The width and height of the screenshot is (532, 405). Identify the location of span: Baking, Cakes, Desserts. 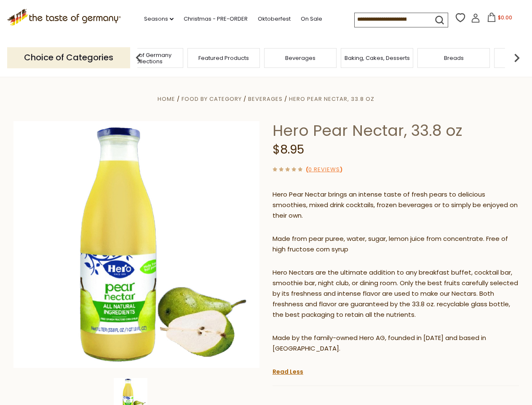
(377, 58).